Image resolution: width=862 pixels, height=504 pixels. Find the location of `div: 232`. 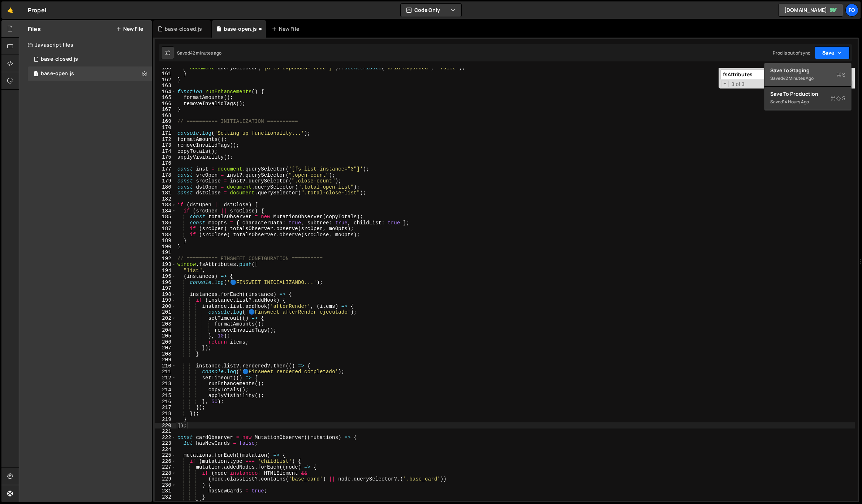

div: 232 is located at coordinates (165, 497).